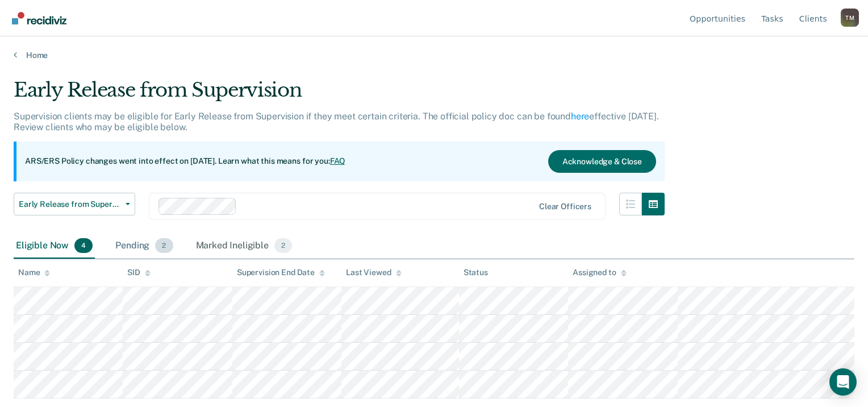 This screenshot has height=407, width=868. What do you see at coordinates (475, 272) in the screenshot?
I see `div: Status` at bounding box center [475, 272].